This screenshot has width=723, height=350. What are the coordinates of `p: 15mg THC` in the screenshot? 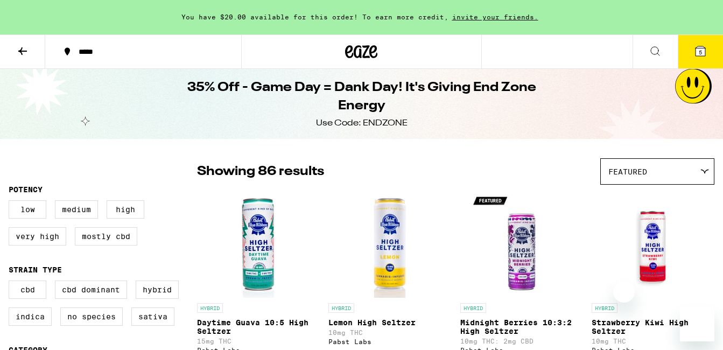 It's located at (258, 341).